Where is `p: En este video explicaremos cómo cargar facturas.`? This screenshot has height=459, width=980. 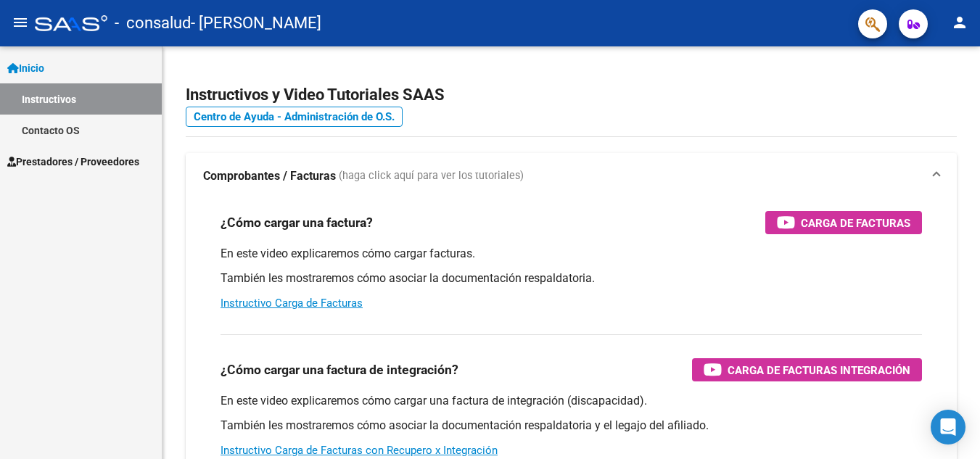
p: En este video explicaremos cómo cargar facturas. is located at coordinates (571, 254).